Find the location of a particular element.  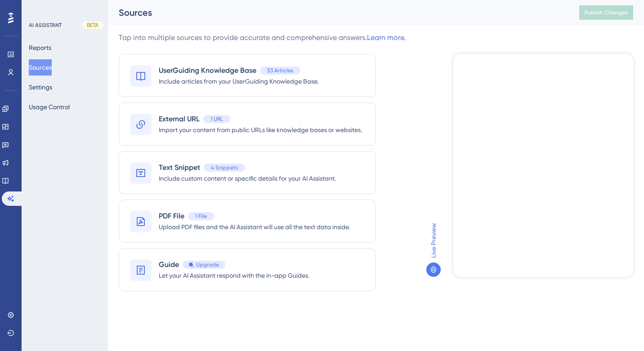

span: Let your AI Assistant respond with the in-app Guides. is located at coordinates (234, 275).